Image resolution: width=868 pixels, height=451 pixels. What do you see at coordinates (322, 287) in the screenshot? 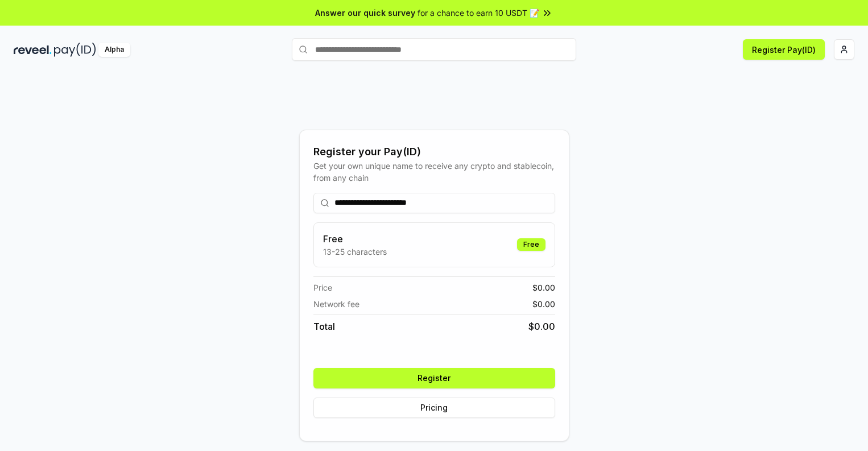
I see `span: Price` at bounding box center [322, 287].